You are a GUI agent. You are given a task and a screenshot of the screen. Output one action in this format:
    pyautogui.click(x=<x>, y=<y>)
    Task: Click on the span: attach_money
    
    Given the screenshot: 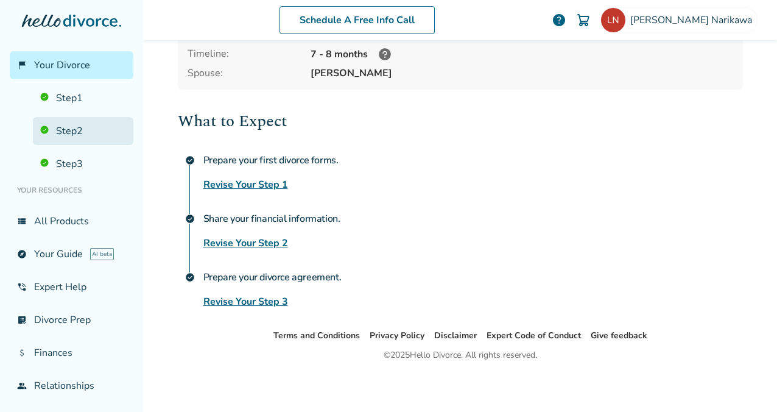 What is the action you would take?
    pyautogui.click(x=22, y=353)
    